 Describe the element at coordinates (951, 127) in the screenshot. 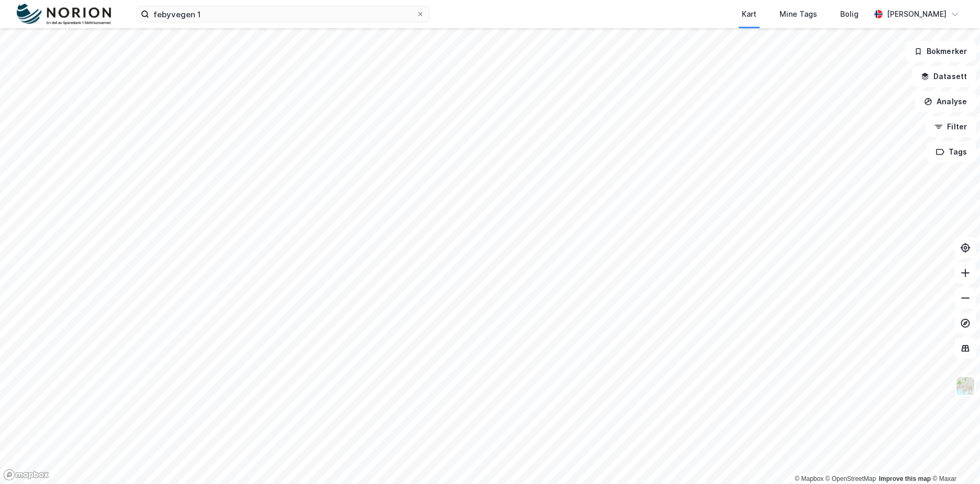

I see `button: Filter` at that location.